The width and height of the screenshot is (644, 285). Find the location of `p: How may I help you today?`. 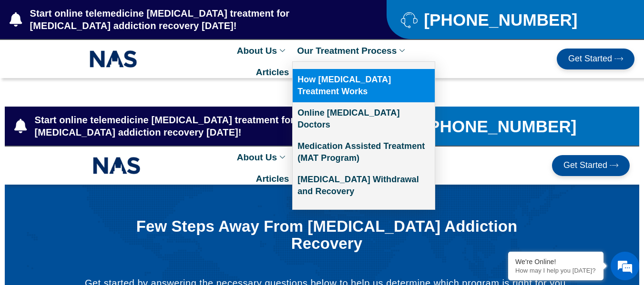

p: How may I help you today? is located at coordinates (556, 270).